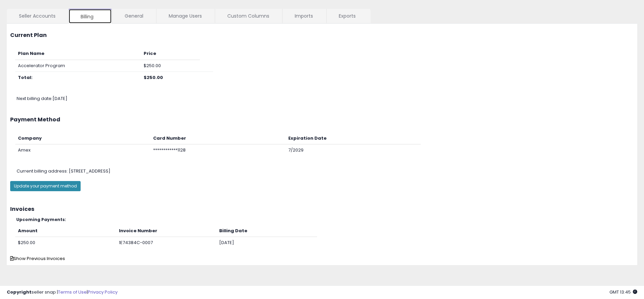  I want to click on a: General, so click(134, 16).